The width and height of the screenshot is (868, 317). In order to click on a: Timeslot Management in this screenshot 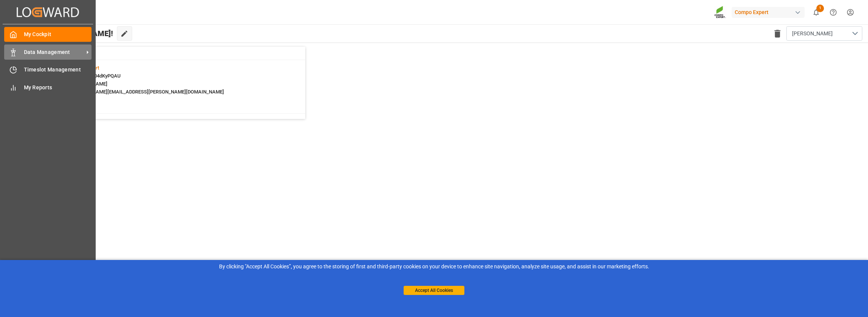, I will do `click(48, 70)`.